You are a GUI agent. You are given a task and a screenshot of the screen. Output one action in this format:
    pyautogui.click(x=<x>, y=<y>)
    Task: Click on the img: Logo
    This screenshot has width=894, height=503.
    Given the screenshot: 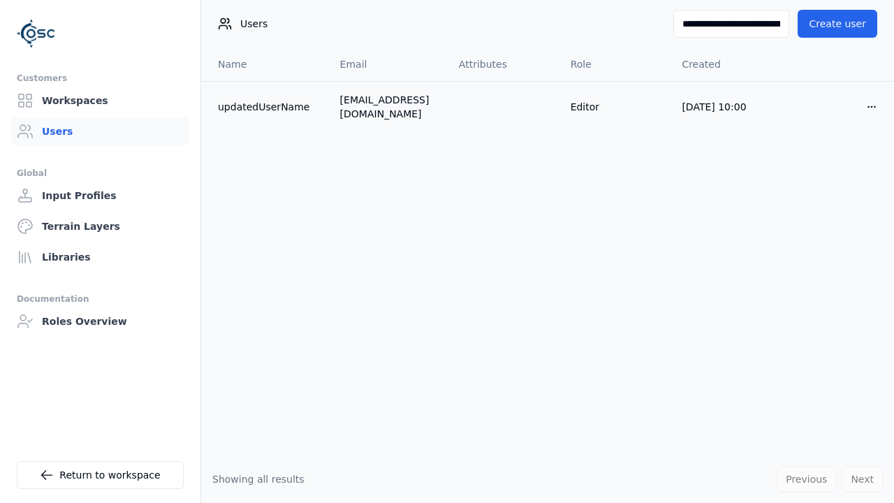 What is the action you would take?
    pyautogui.click(x=36, y=34)
    